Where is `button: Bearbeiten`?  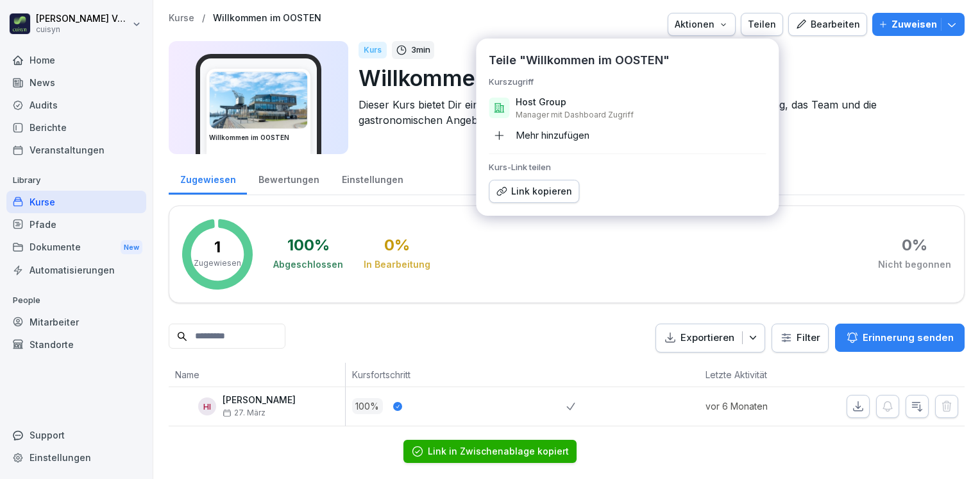
button: Bearbeiten is located at coordinates (827, 24).